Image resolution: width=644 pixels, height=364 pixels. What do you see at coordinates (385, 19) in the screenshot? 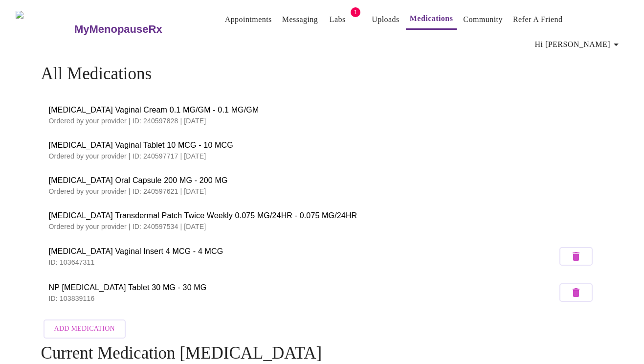
I see `button: Uploads` at bounding box center [385, 19].